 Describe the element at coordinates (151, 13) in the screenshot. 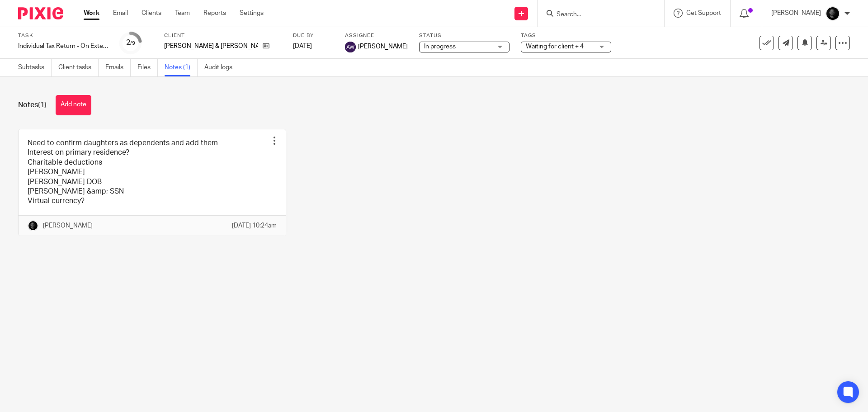

I see `a: Clients` at that location.